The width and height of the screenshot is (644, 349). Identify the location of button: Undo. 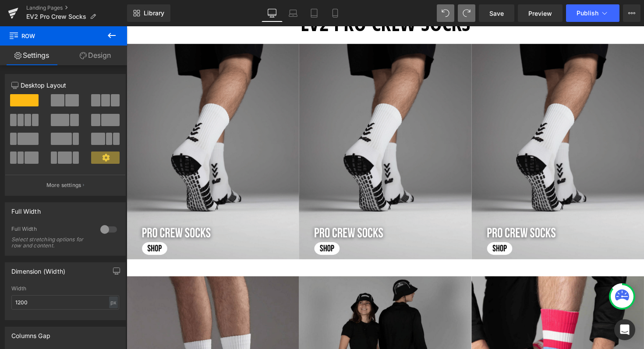
(446, 13).